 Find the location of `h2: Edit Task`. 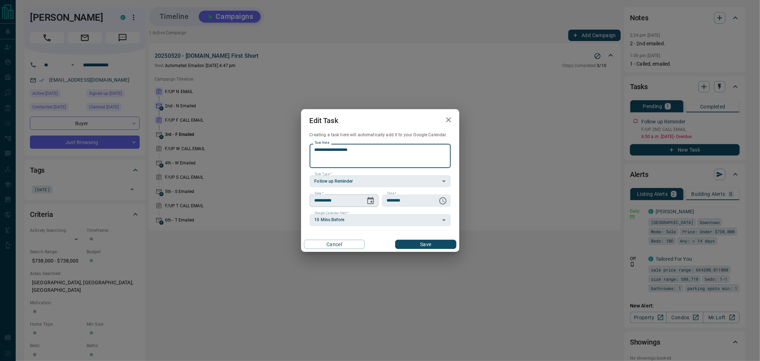

h2: Edit Task is located at coordinates (324, 120).